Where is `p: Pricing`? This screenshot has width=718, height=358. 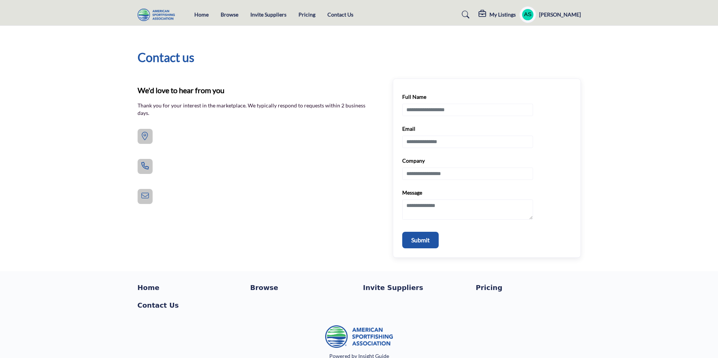
p: Pricing is located at coordinates (528, 288).